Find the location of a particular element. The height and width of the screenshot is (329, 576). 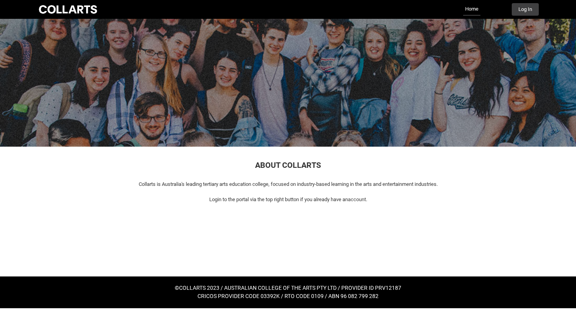

span: account. is located at coordinates (357, 199).